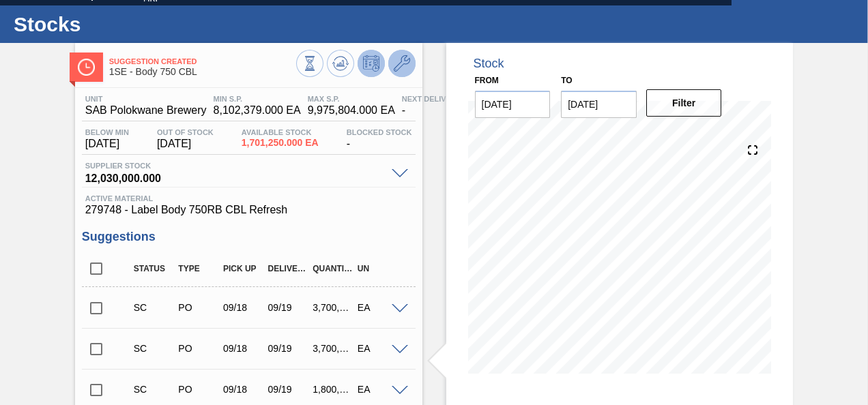  Describe the element at coordinates (146, 110) in the screenshot. I see `span: SAB Polokwane Brewery` at that location.